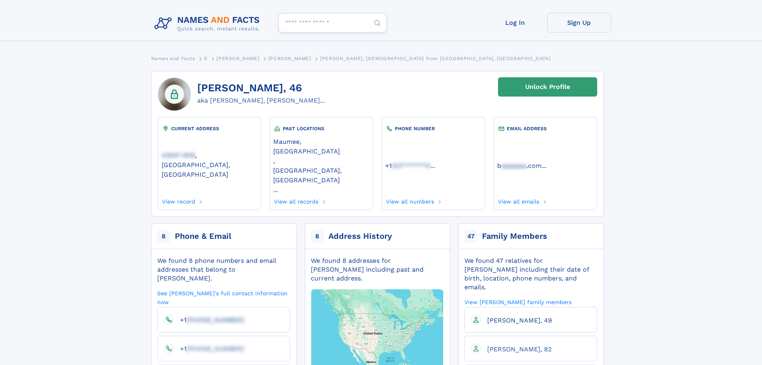  Describe the element at coordinates (545, 128) in the screenshot. I see `div: EMAIL ADDRESS` at that location.